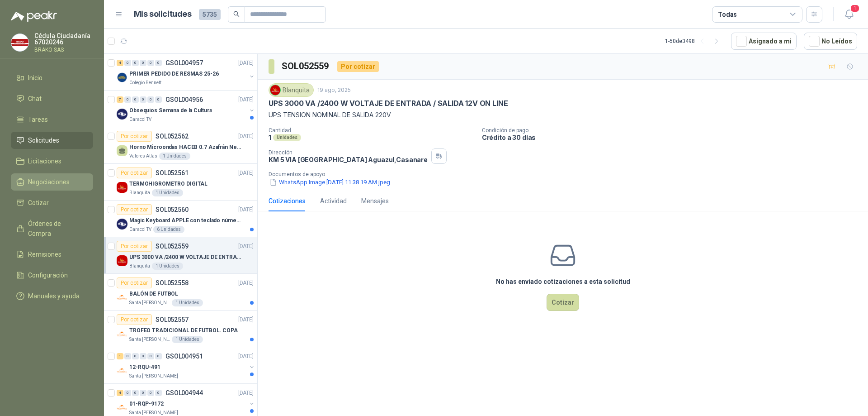  I want to click on a: Licitaciones, so click(52, 161).